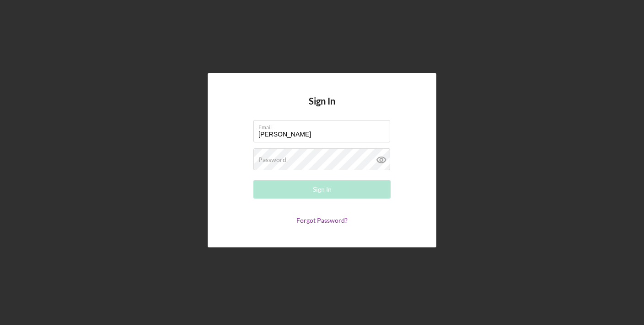 The height and width of the screenshot is (325, 644). Describe the element at coordinates (322, 220) in the screenshot. I see `a: Forgot Password?` at that location.